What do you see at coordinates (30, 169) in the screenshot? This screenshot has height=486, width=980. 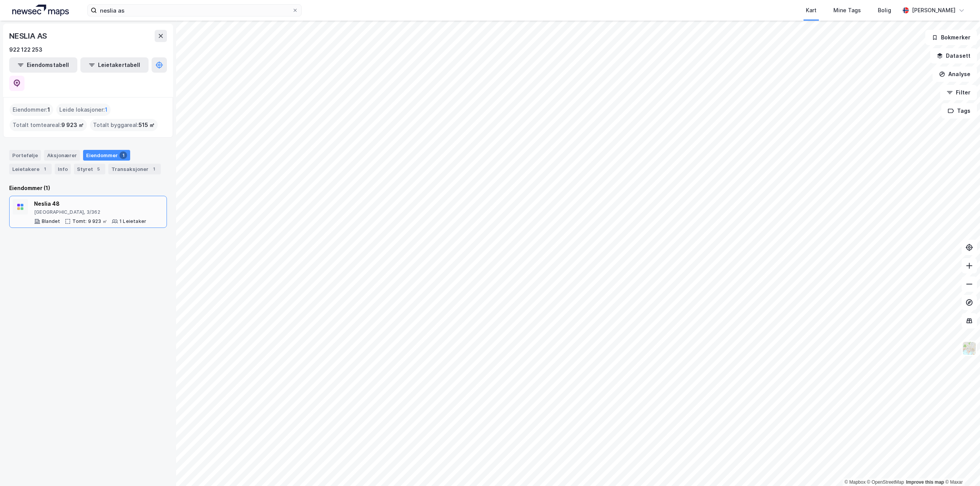 I see `div: Leietakere` at bounding box center [30, 169].